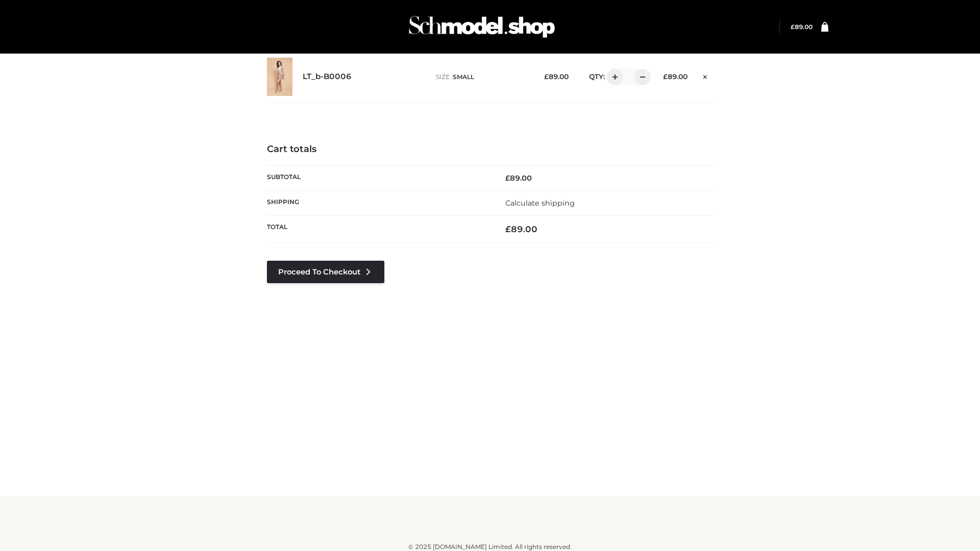  I want to click on img: LT_b-B0006 - SMALL, so click(280, 76).